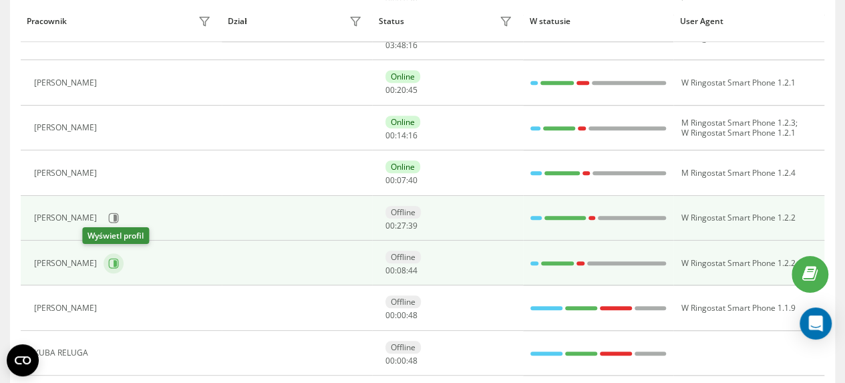 This screenshot has height=383, width=845. Describe the element at coordinates (413, 180) in the screenshot. I see `span: 40` at that location.